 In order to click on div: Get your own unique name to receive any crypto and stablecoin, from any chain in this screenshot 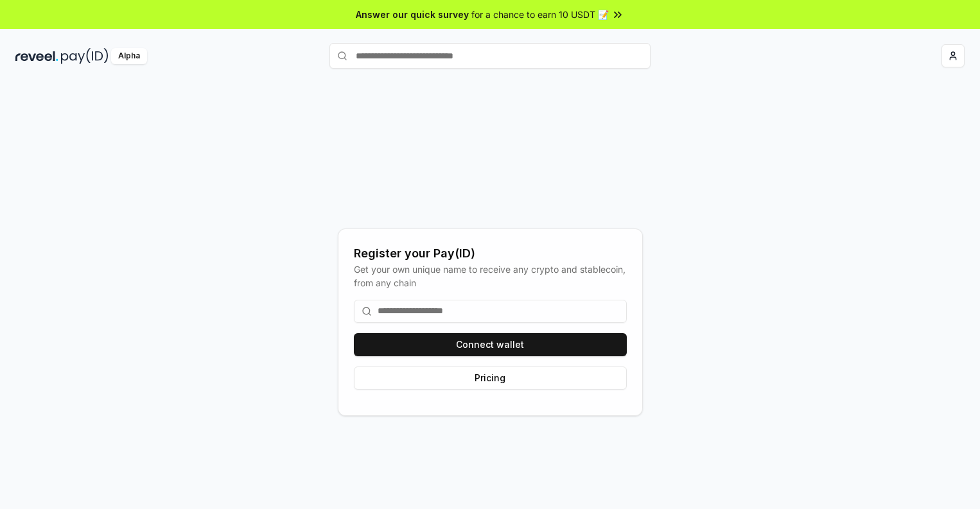, I will do `click(490, 275)`.